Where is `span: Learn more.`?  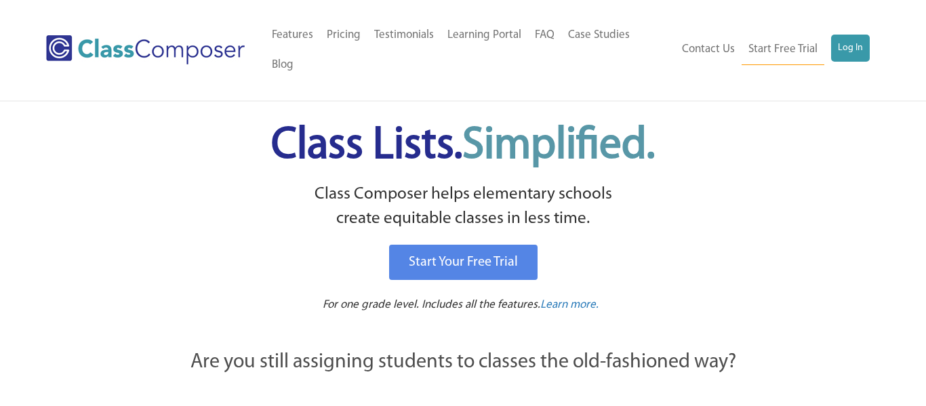 span: Learn more. is located at coordinates (569, 304).